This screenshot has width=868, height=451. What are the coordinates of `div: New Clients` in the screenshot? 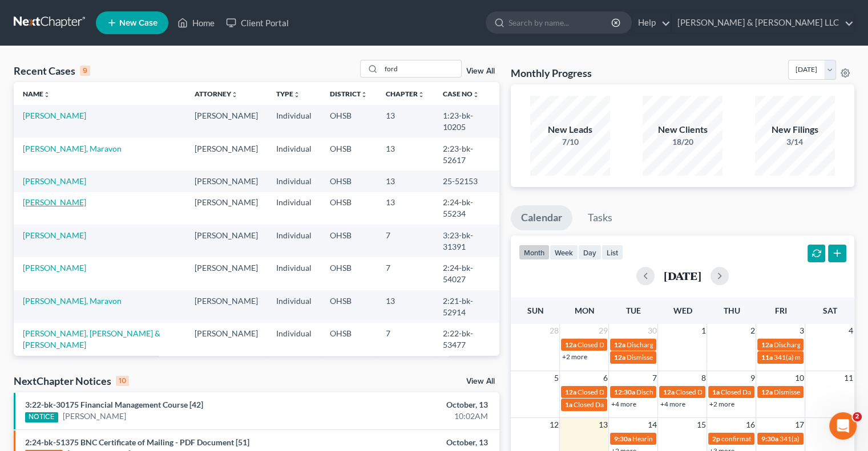 It's located at (683, 129).